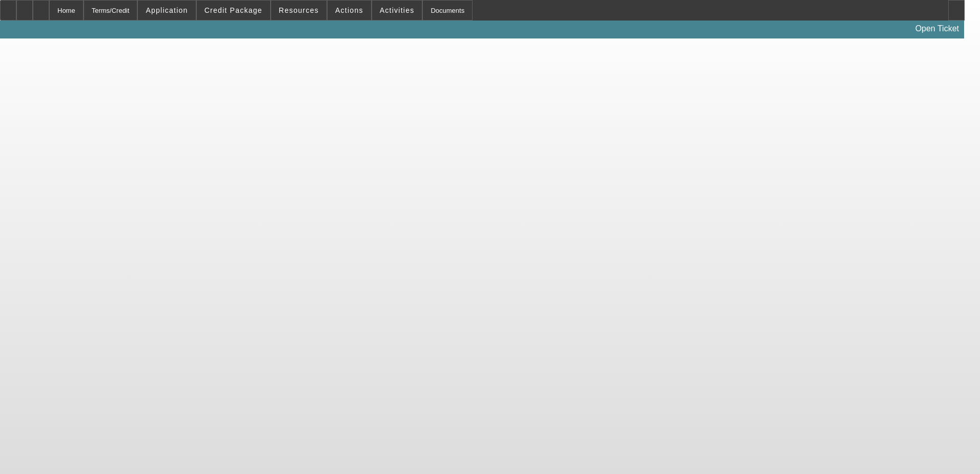 The width and height of the screenshot is (980, 474). I want to click on button: Actions, so click(349, 11).